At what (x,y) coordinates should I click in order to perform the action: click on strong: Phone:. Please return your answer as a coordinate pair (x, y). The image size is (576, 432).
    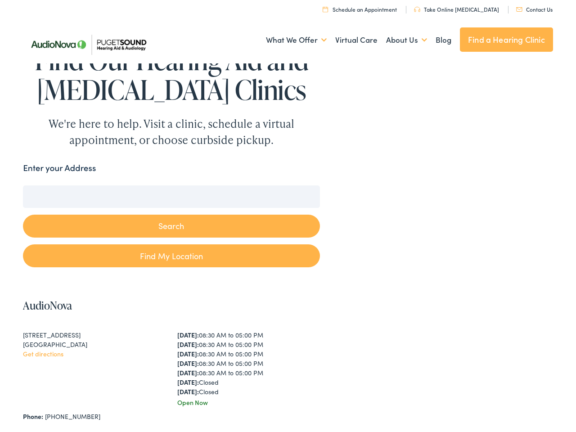
    Looking at the image, I should click on (33, 416).